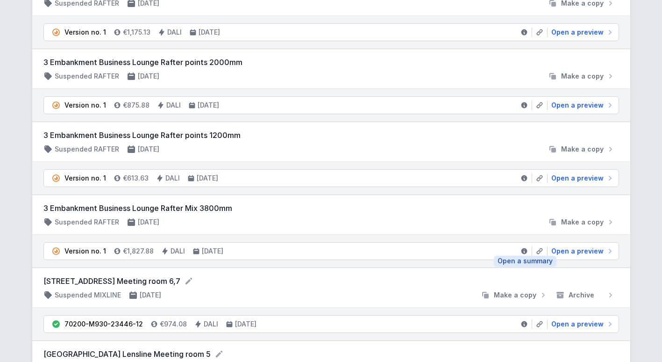 The height and width of the screenshot is (362, 662). Describe the element at coordinates (331, 135) in the screenshot. I see `h3: 3 Embankment Business Lounge Rafter points 1200mm` at that location.